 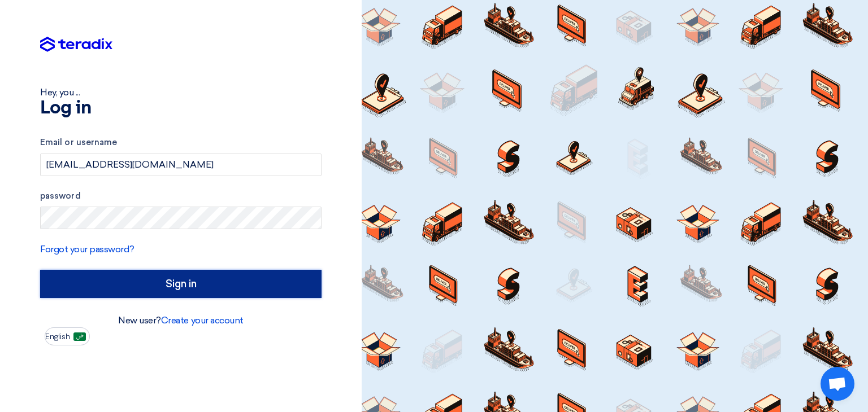 What do you see at coordinates (181, 284) in the screenshot?
I see `input: Sign in` at bounding box center [181, 284].